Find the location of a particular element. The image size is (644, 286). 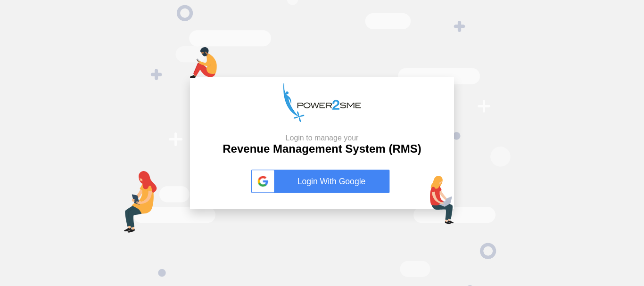

img: mob-login.png is located at coordinates (203, 62).